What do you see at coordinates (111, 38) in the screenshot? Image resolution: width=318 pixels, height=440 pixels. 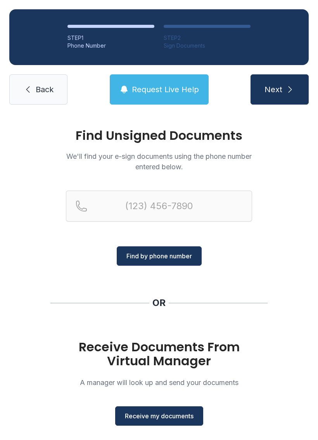 I see `div: STEP 1` at bounding box center [111, 38].